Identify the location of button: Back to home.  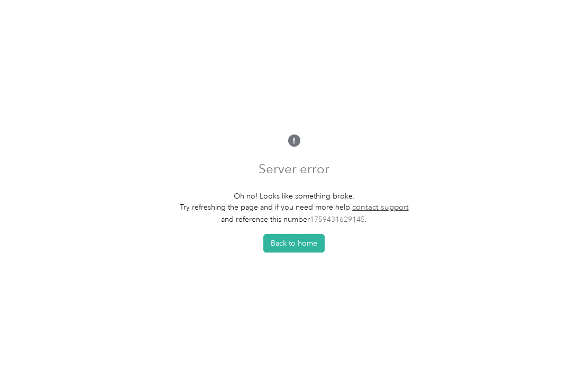
(294, 243).